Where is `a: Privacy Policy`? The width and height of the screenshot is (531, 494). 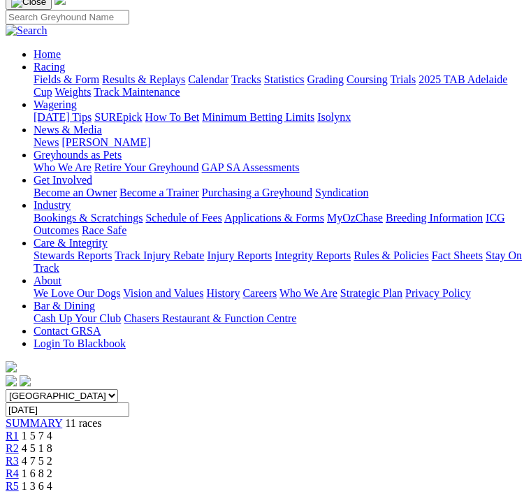 a: Privacy Policy is located at coordinates (438, 293).